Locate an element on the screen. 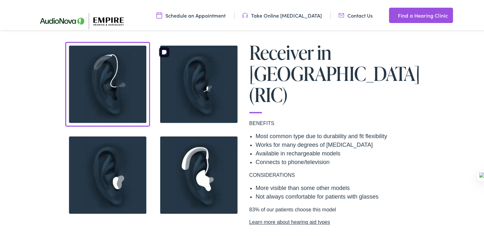 Image resolution: width=484 pixels, height=236 pixels. a: Contact Us is located at coordinates (355, 14).